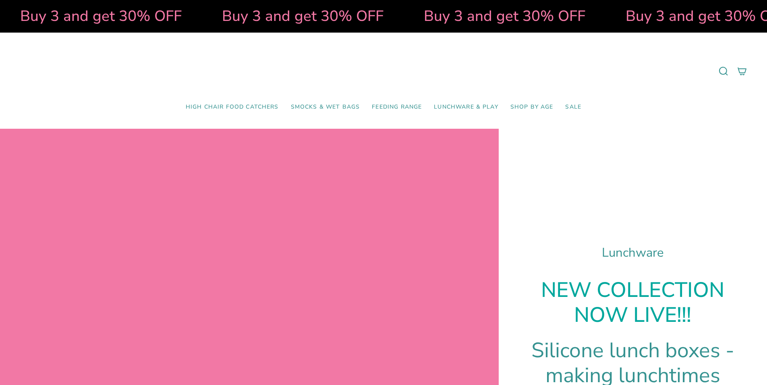  Describe the element at coordinates (232, 107) in the screenshot. I see `a: High Chair Food Catchers` at that location.